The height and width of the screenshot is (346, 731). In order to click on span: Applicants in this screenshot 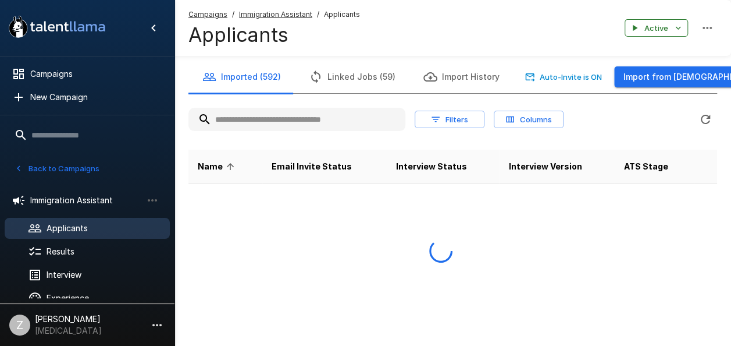, I will do `click(342, 15)`.